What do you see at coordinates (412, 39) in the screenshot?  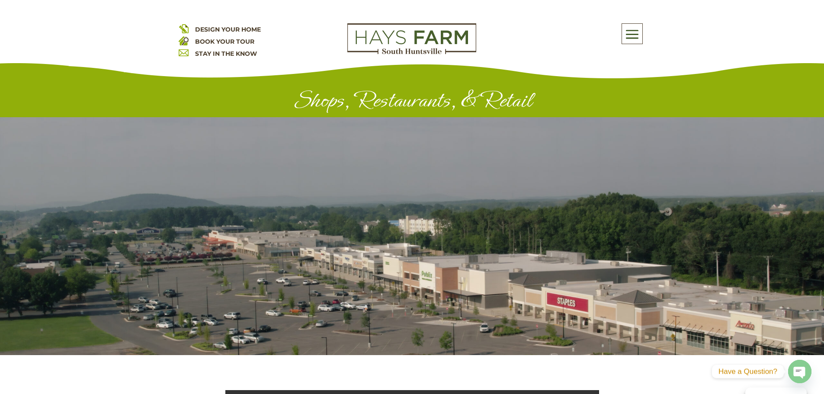 I see `img: Logo` at bounding box center [412, 39].